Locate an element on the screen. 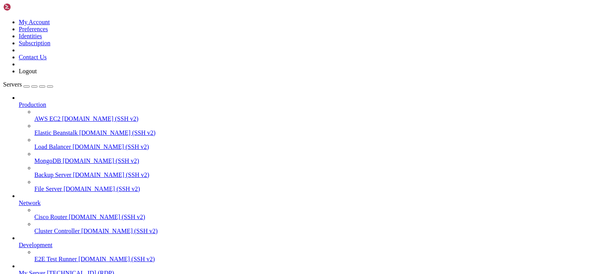 This screenshot has width=600, height=274. img: Shellngn is located at coordinates (25, 7).